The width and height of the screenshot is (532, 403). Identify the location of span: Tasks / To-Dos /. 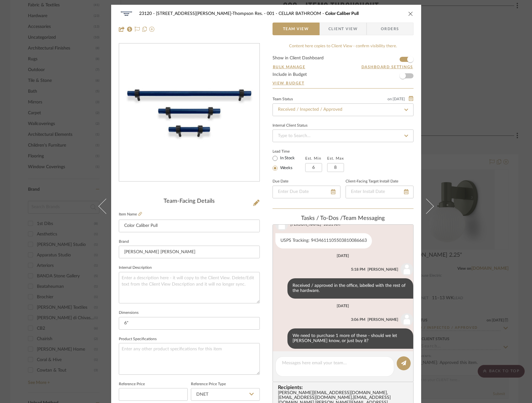
(322, 218).